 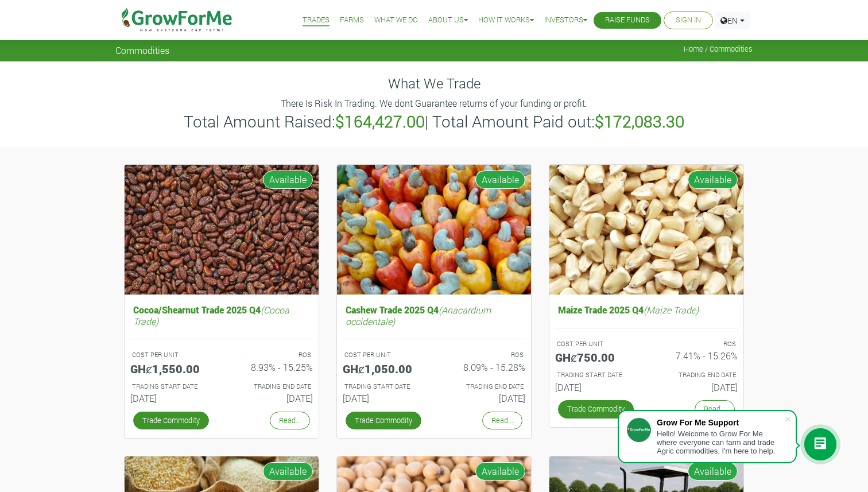 I want to click on b: $164,427.00, so click(x=380, y=121).